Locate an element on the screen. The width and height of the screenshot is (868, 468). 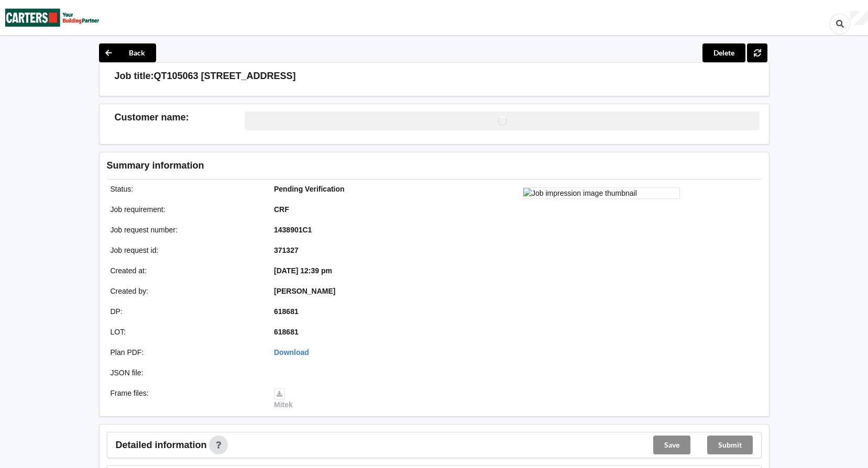
span: Detailed information is located at coordinates (162, 445).